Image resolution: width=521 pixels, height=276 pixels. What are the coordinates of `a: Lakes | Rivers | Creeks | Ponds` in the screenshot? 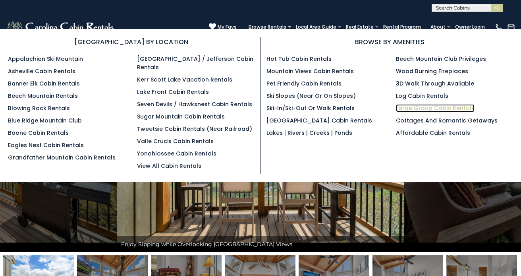 It's located at (310, 133).